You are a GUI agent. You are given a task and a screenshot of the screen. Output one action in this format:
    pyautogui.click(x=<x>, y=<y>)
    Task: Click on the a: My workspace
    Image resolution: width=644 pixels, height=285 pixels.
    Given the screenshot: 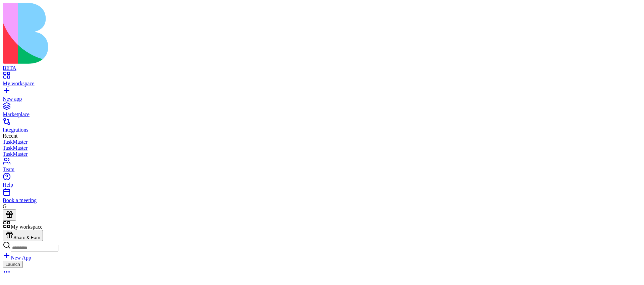 What is the action you would take?
    pyautogui.click(x=322, y=81)
    